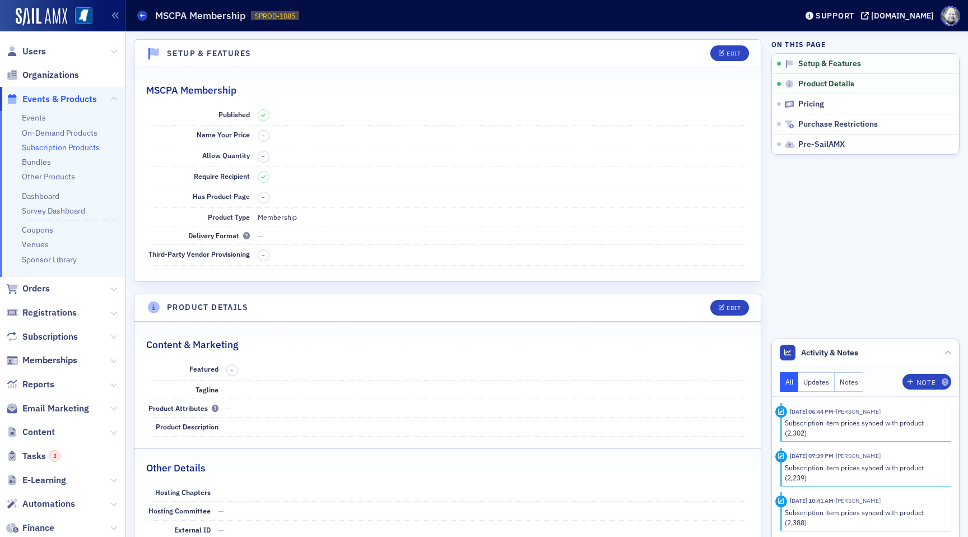 Image resolution: width=968 pixels, height=537 pixels. What do you see at coordinates (59, 99) in the screenshot?
I see `span: Events & Products` at bounding box center [59, 99].